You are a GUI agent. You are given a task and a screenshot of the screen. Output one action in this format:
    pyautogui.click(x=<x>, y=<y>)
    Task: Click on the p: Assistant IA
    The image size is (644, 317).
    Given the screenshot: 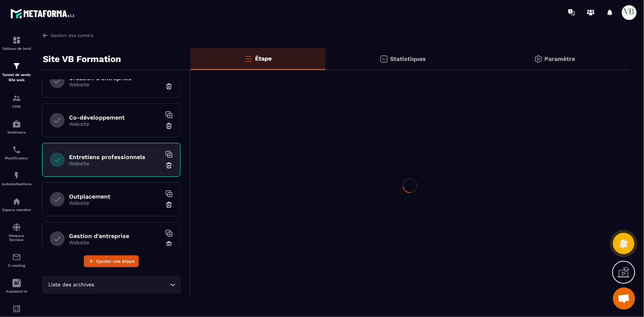 What is the action you would take?
    pyautogui.click(x=17, y=291)
    